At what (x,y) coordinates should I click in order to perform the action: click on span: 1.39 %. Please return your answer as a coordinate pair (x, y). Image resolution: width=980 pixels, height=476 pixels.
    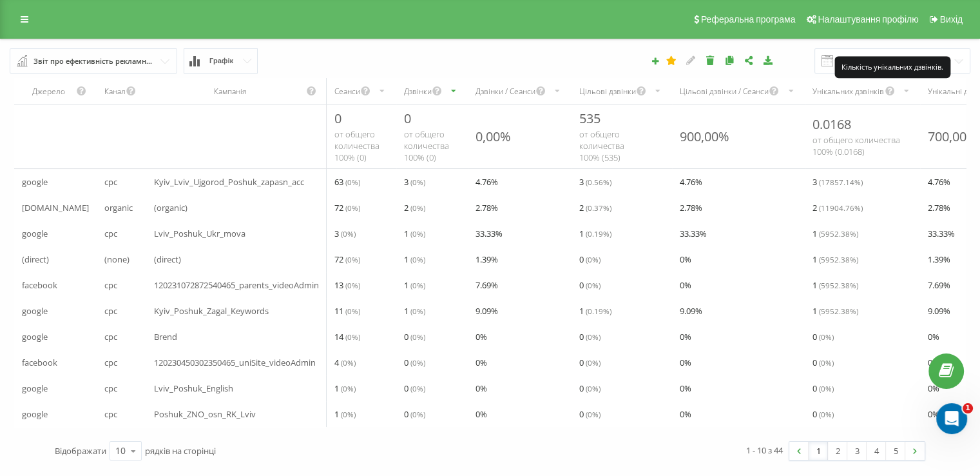
    Looking at the image, I should click on (939, 259).